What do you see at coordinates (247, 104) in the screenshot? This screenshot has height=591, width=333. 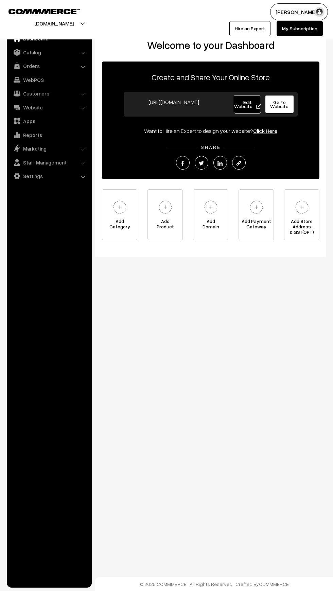 I see `a: Edit Website` at bounding box center [247, 104].